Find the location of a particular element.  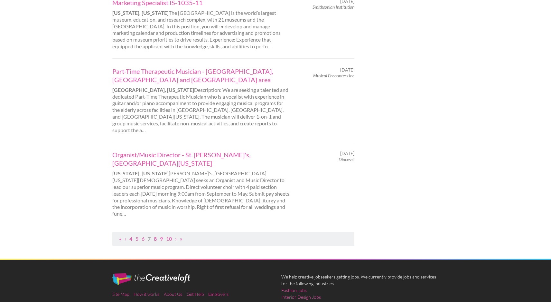

a: Page 7 is located at coordinates (149, 238).